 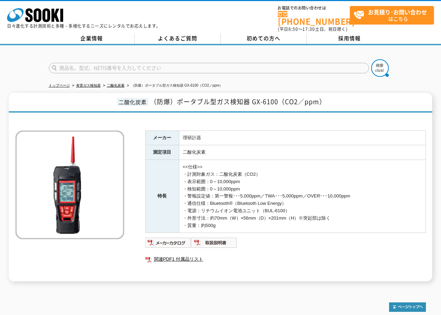 What do you see at coordinates (398, 12) in the screenshot?
I see `strong: お見積り･お問い合わせ` at bounding box center [398, 12].